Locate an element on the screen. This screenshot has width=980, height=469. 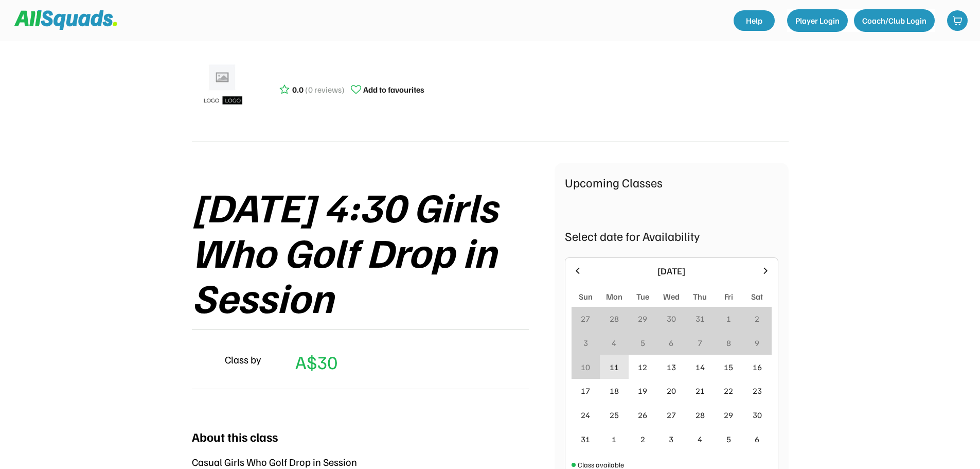
div: 8 is located at coordinates (728, 342).